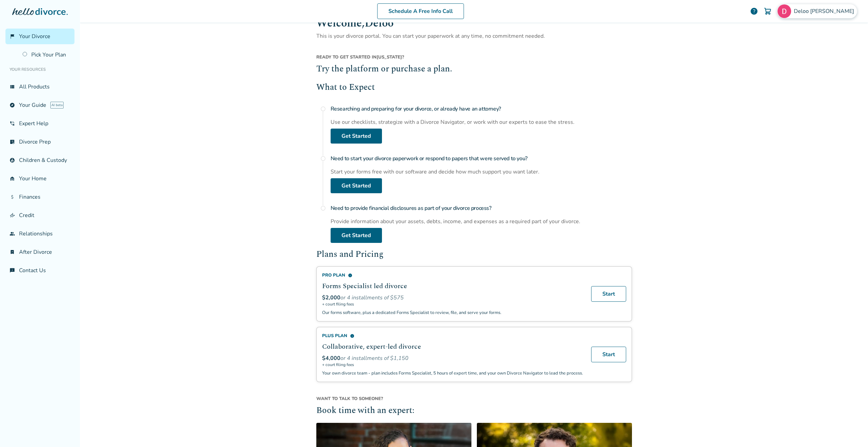  What do you see at coordinates (40, 271) in the screenshot?
I see `a: chat_infoContact Us` at bounding box center [40, 271].